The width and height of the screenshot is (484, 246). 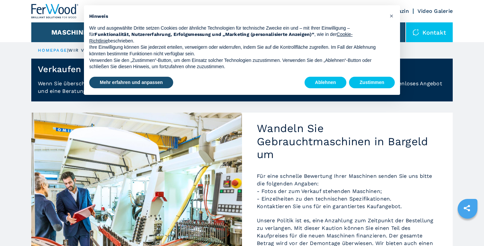 I want to click on p: Ihre Einwilligung können Sie jederzeit erteilen, verweigern oder widerrufen, indem Sie auf die Ko..., so click(x=237, y=50).